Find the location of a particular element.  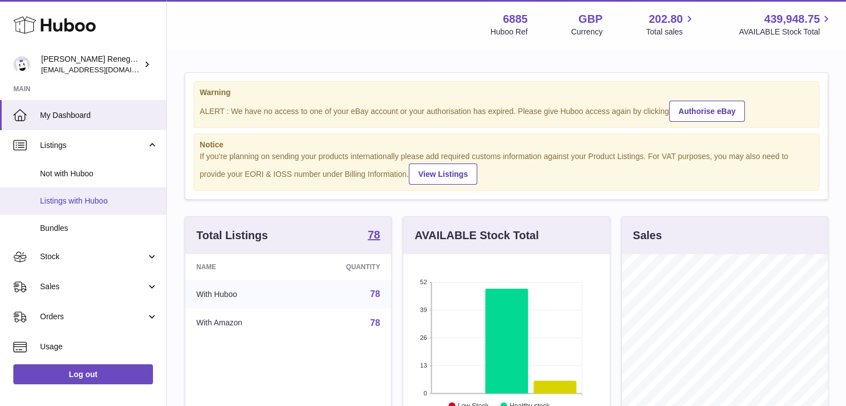

text: 39 is located at coordinates (424, 310).